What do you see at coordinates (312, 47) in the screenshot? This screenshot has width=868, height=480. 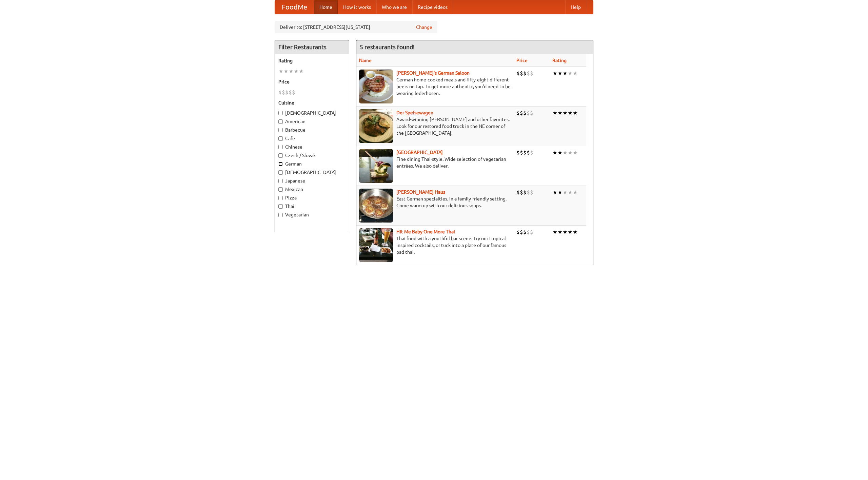 I see `h4: Filter Restaurants` at bounding box center [312, 47].